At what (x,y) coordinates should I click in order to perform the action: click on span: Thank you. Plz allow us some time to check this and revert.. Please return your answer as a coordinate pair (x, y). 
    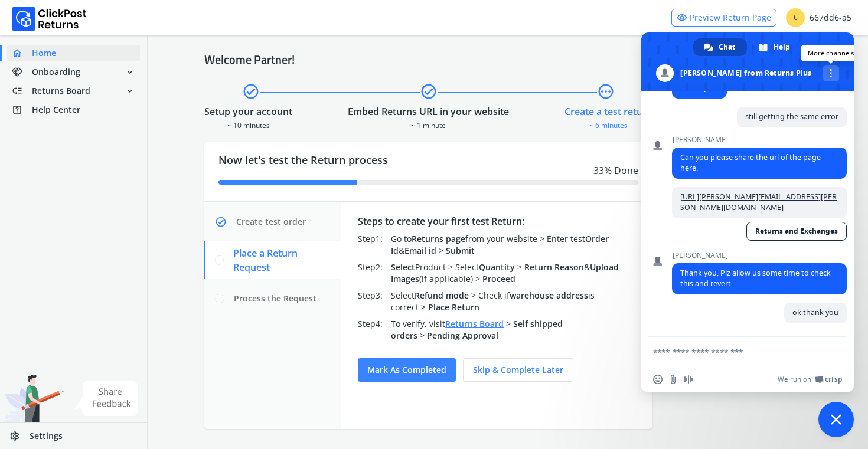
    Looking at the image, I should click on (755, 278).